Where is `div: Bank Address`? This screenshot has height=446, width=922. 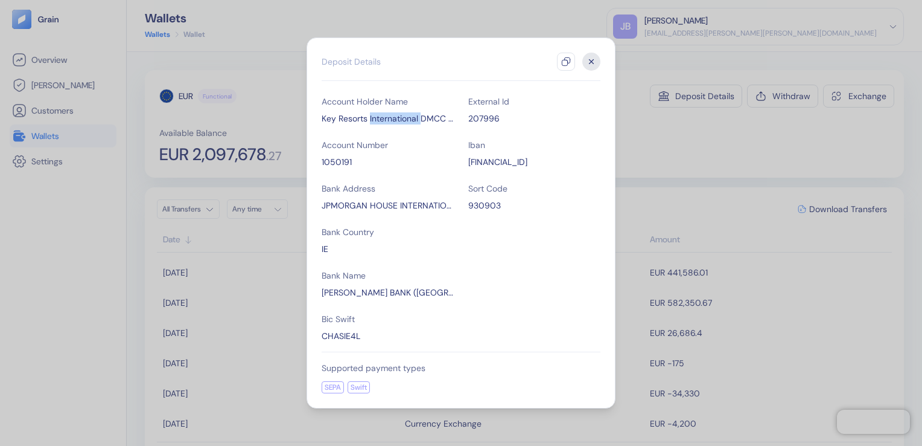
div: Bank Address is located at coordinates (388, 188).